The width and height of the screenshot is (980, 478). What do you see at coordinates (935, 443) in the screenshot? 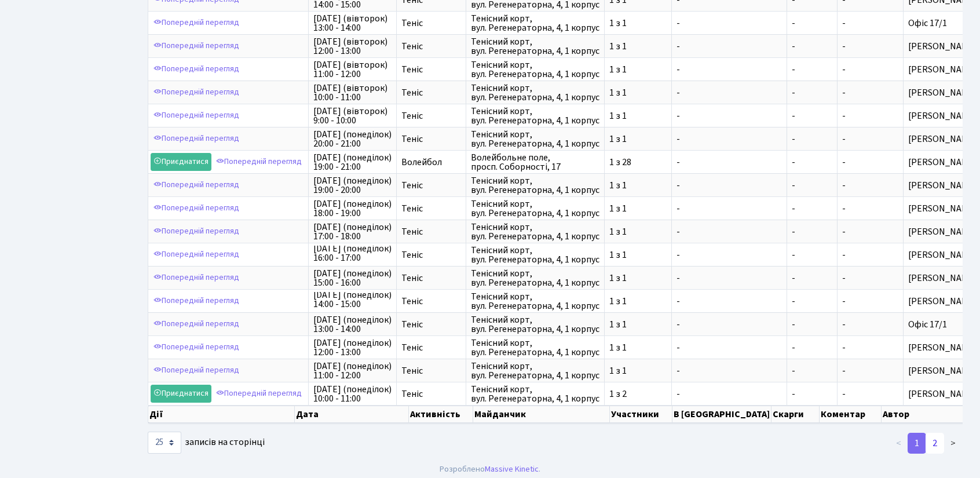
I see `a: 2` at bounding box center [935, 443].